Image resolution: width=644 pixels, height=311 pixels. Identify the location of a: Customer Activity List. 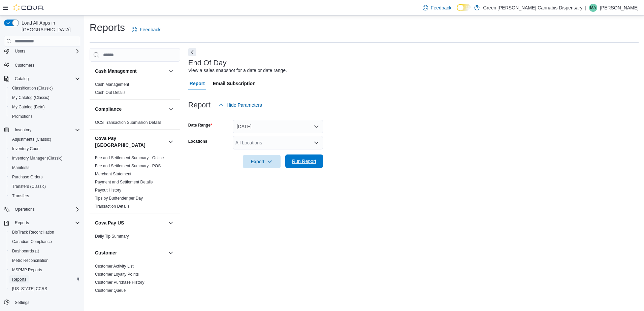
(115, 267).